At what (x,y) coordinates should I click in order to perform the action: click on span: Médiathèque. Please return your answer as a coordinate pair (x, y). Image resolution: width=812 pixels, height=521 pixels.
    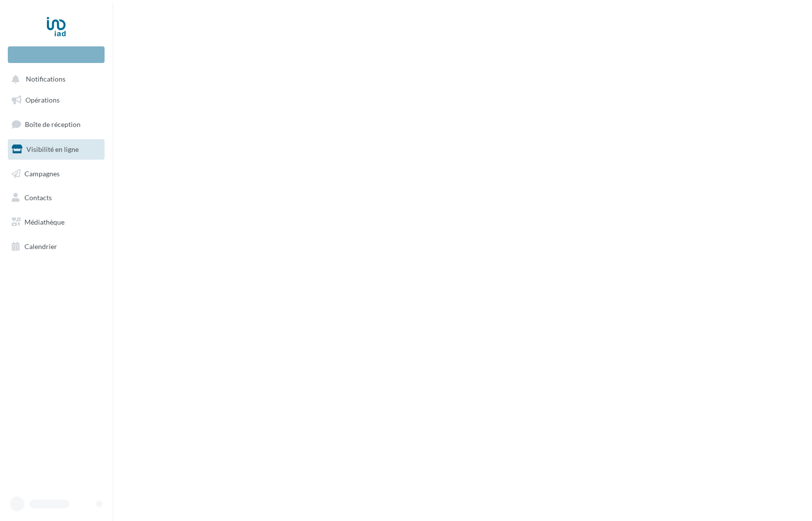
    Looking at the image, I should click on (44, 222).